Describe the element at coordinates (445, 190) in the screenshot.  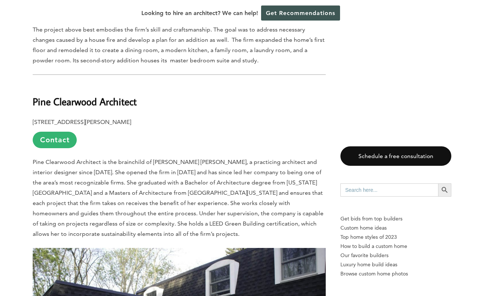
I see `svg: Search` at that location.